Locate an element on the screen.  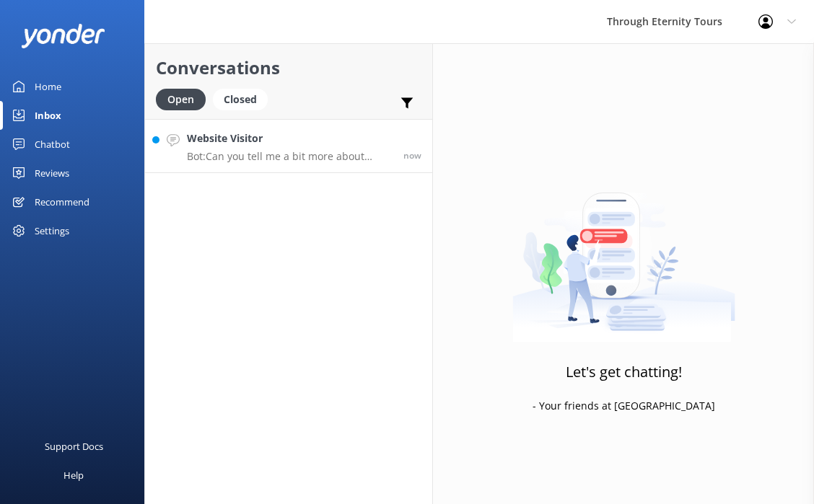
img: yonder-white-logo.png is located at coordinates (63, 35).